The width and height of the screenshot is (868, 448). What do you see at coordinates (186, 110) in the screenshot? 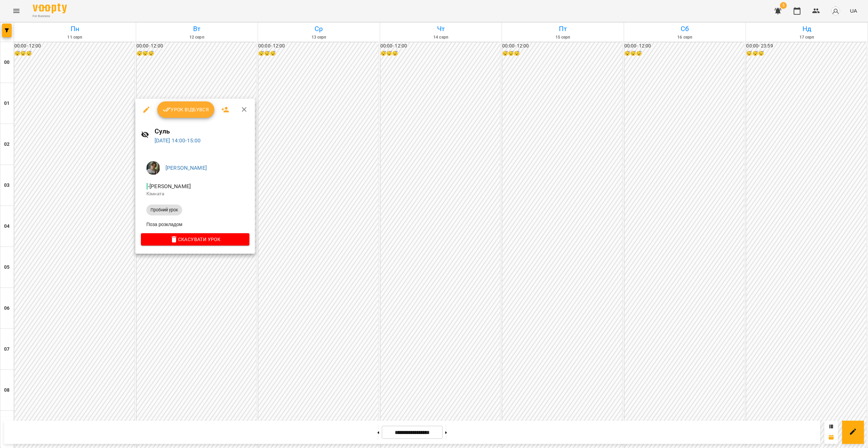
I see `span: Урок відбувся` at bounding box center [186, 110].